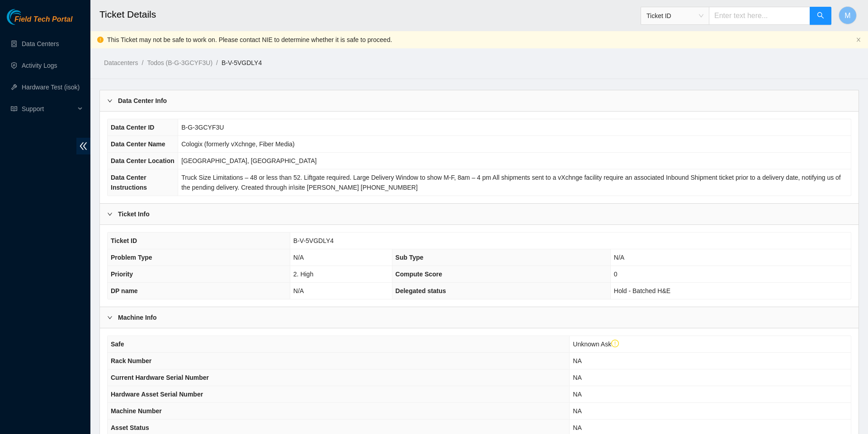 The width and height of the screenshot is (868, 434). I want to click on span: Data Center Location, so click(142, 161).